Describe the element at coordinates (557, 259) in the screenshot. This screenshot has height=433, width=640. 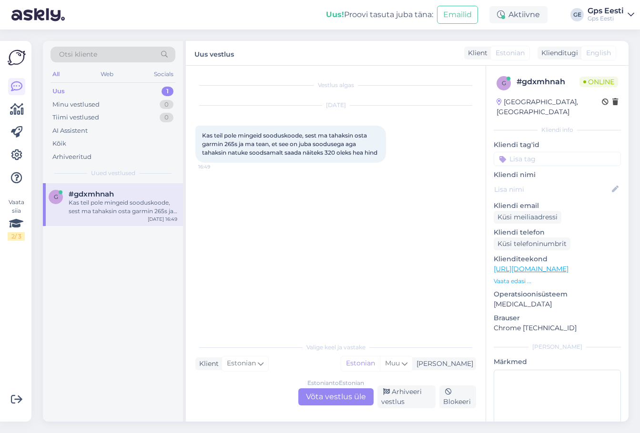
I see `p: Klienditeekond` at that location.